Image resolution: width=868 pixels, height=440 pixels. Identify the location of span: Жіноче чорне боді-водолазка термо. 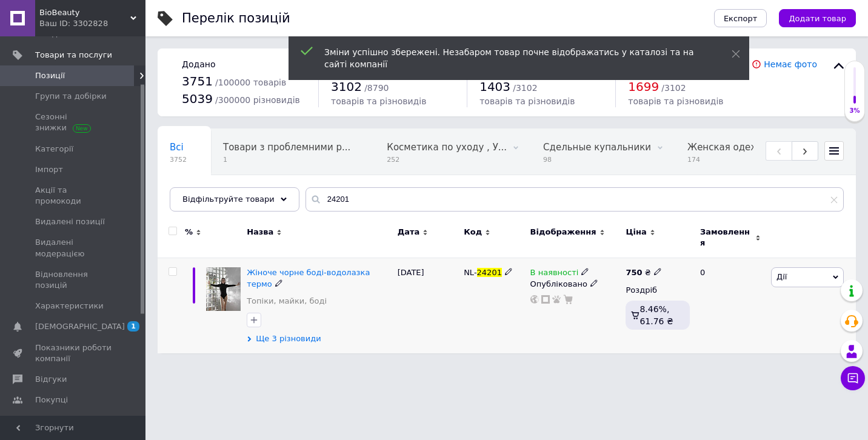
(308, 278).